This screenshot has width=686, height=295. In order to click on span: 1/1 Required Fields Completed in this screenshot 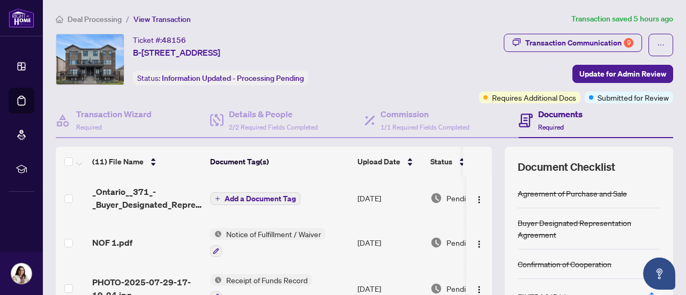, I will do `click(425, 127)`.